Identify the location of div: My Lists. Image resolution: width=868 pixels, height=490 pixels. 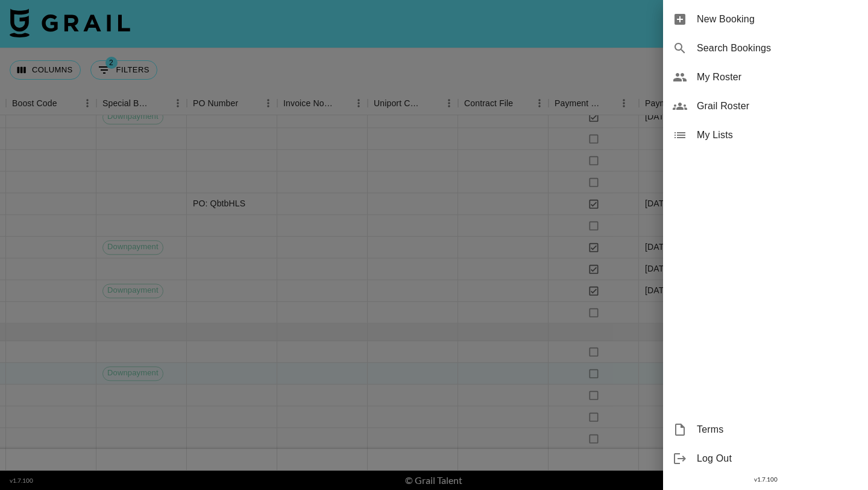
(766, 135).